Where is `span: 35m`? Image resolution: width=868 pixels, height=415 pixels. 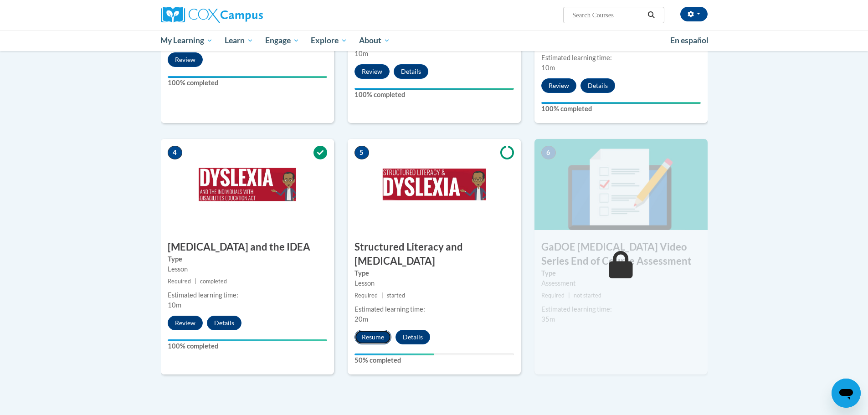 span: 35m is located at coordinates (548, 319).